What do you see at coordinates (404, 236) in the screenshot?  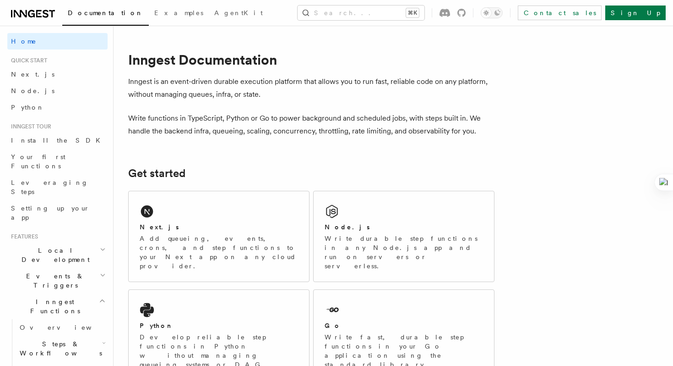 I see `a: Node.jsWrite durable step functions in any Node.js app and run on servers or serverless.` at bounding box center [404, 236].